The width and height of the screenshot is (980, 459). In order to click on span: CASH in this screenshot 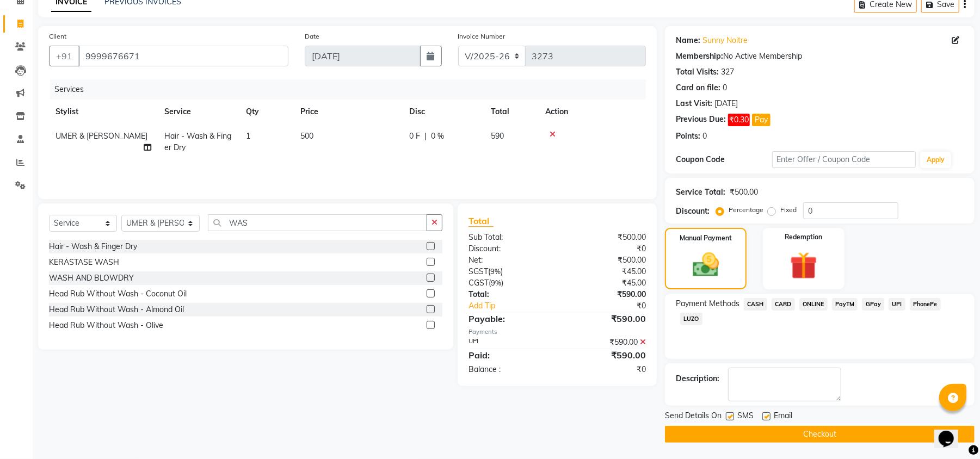, I will do `click(755, 304)`.